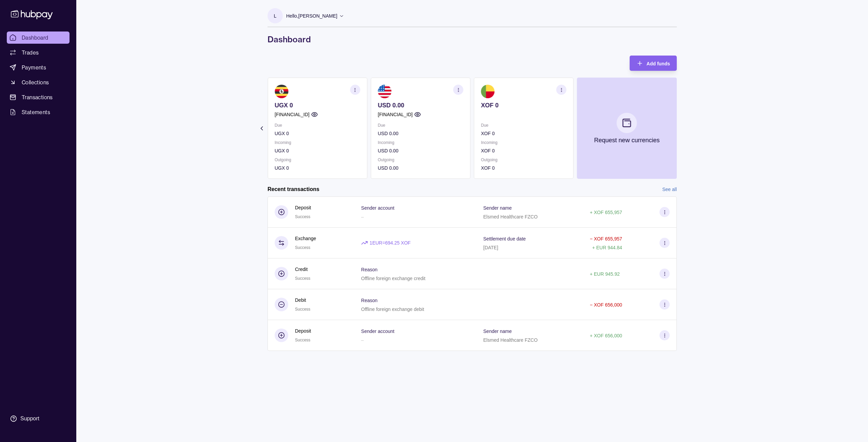  Describe the element at coordinates (606, 247) in the screenshot. I see `p: + EUR 944.84` at that location.